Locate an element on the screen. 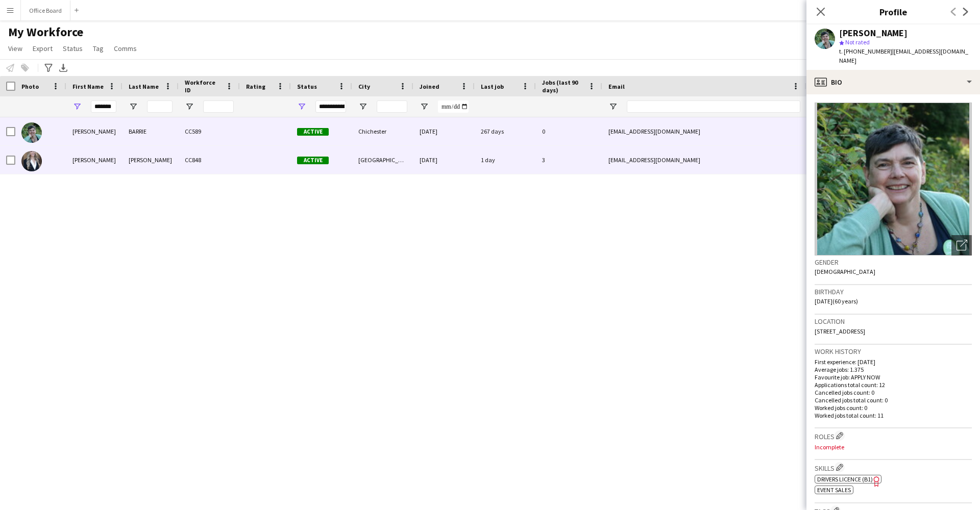 The width and height of the screenshot is (980, 510). h3: Work history is located at coordinates (893, 352).